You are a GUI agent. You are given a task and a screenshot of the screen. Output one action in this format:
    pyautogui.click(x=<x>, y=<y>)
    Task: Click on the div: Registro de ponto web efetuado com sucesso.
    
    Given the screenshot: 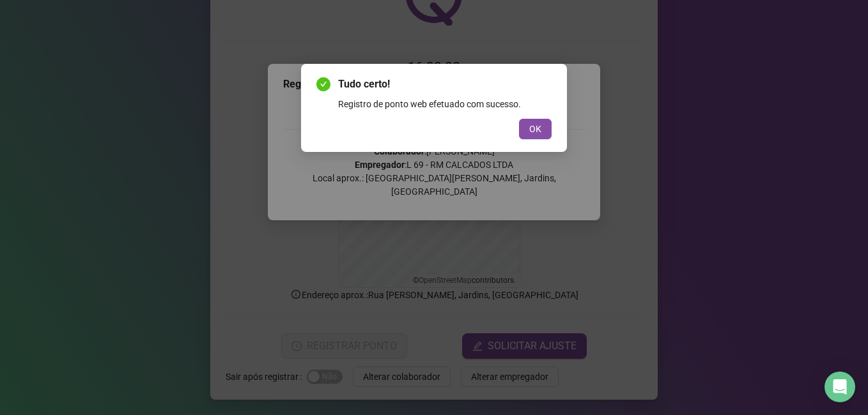 What is the action you would take?
    pyautogui.click(x=445, y=104)
    